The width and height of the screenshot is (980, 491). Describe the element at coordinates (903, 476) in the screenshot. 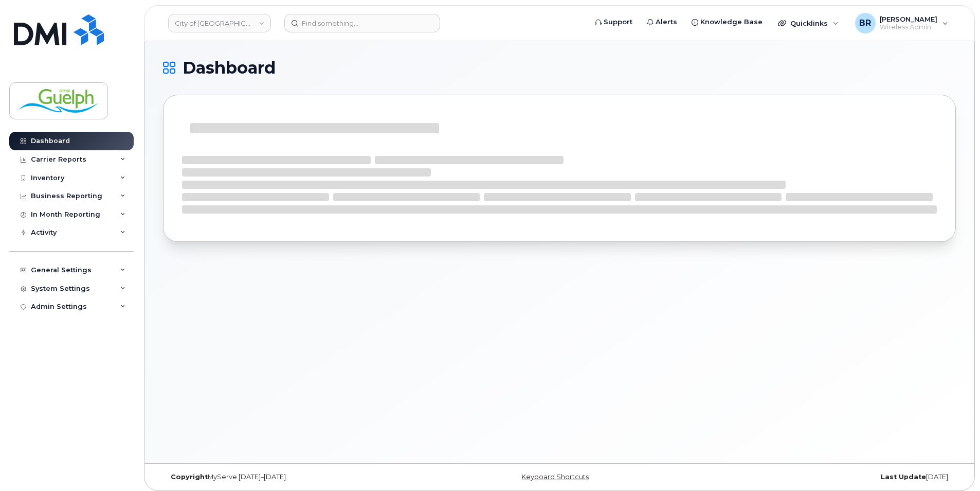

I see `strong: Last Update` at that location.